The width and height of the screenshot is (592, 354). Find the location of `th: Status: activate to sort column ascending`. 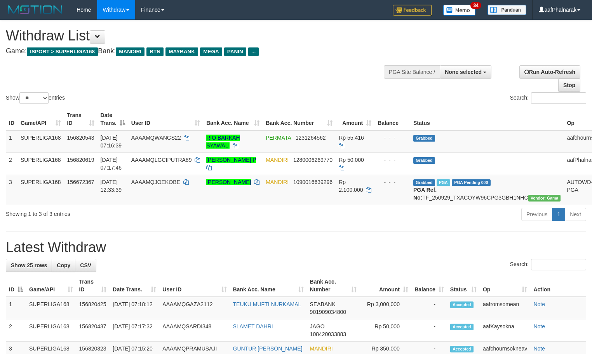

th: Status: activate to sort column ascending is located at coordinates (464, 285).